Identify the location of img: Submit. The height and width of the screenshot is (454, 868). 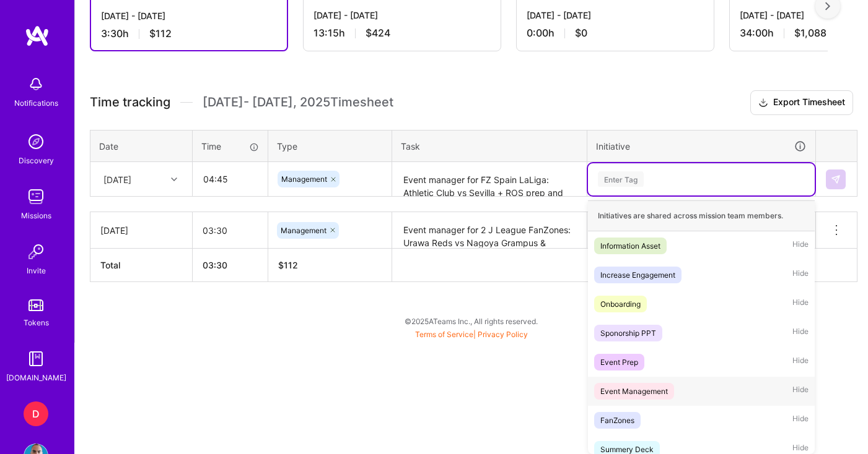
(836, 180).